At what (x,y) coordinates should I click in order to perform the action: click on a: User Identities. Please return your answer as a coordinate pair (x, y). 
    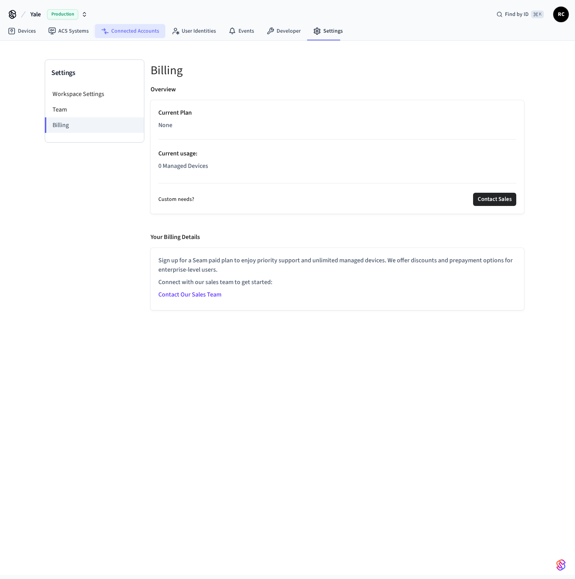
    Looking at the image, I should click on (194, 31).